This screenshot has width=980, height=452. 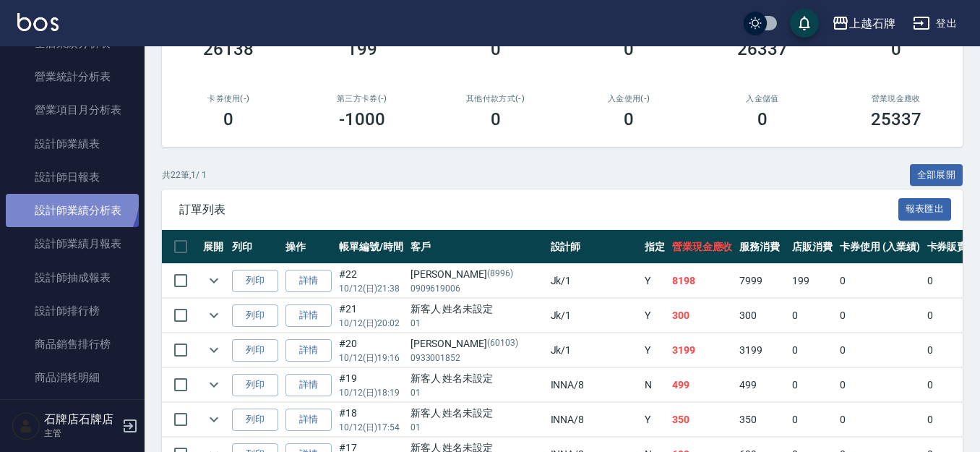 I want to click on h2: 其他付款方式(-), so click(x=495, y=98).